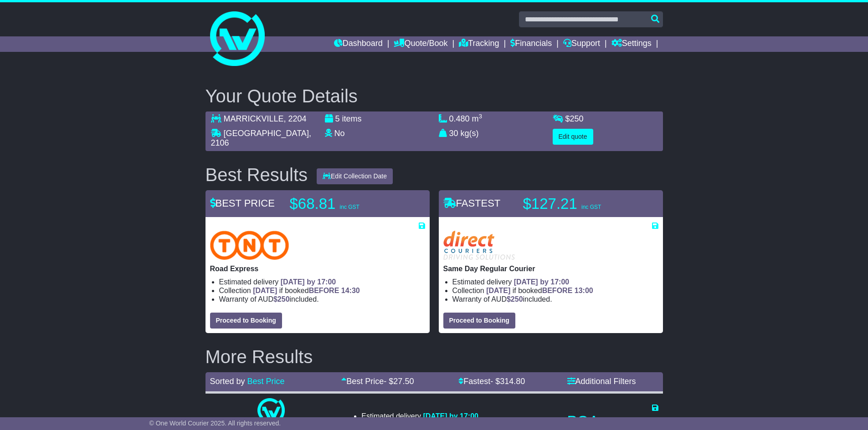 Image resolution: width=868 pixels, height=430 pixels. I want to click on div: Best Results, so click(257, 175).